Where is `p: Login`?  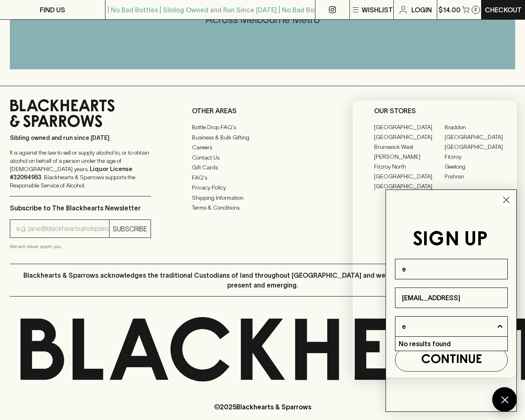 p: Login is located at coordinates (422, 10).